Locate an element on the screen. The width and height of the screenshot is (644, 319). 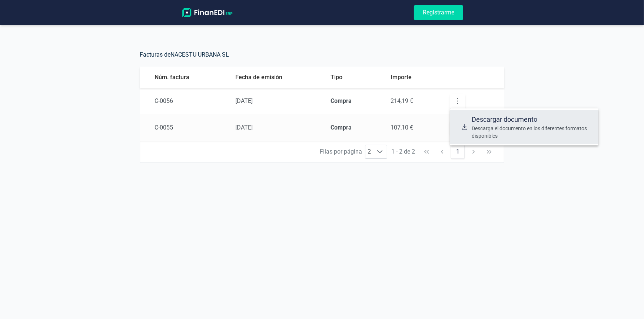
span: C-0056 is located at coordinates (164, 101).